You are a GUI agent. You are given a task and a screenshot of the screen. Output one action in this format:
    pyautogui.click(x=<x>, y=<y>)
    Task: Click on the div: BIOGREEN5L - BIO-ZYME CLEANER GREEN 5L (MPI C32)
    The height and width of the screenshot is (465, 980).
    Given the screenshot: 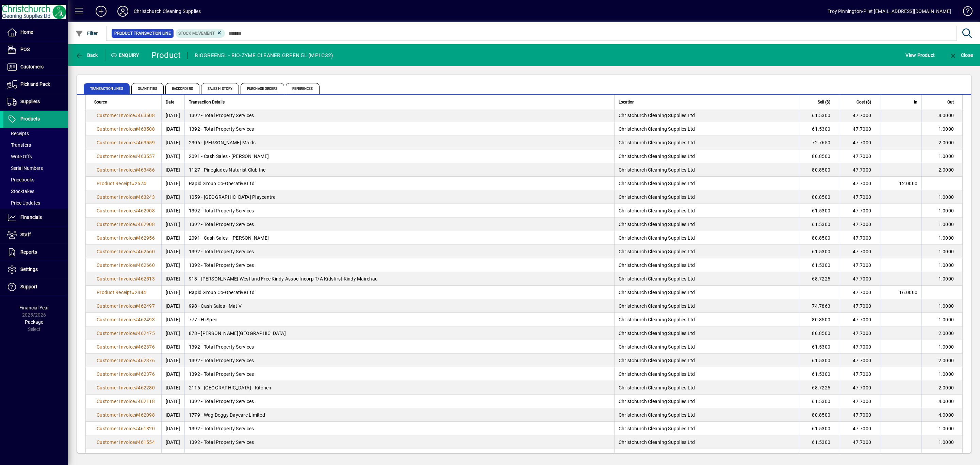 What is the action you would take?
    pyautogui.click(x=264, y=56)
    